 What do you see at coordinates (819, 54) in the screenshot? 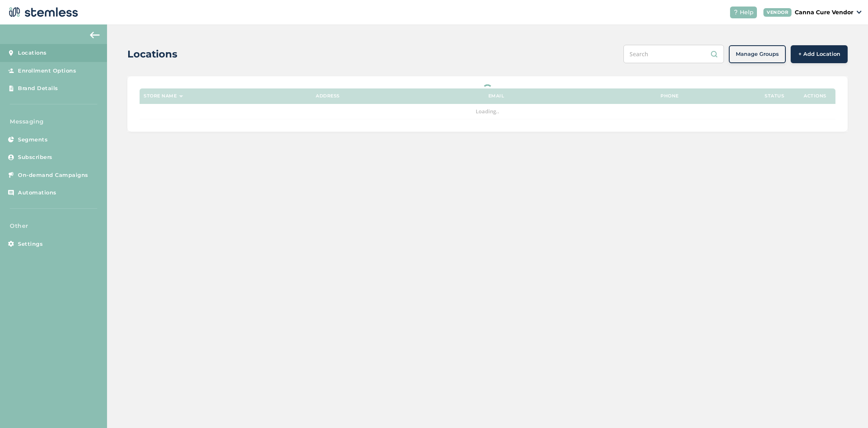
I see `button: + Add Location` at bounding box center [819, 54].